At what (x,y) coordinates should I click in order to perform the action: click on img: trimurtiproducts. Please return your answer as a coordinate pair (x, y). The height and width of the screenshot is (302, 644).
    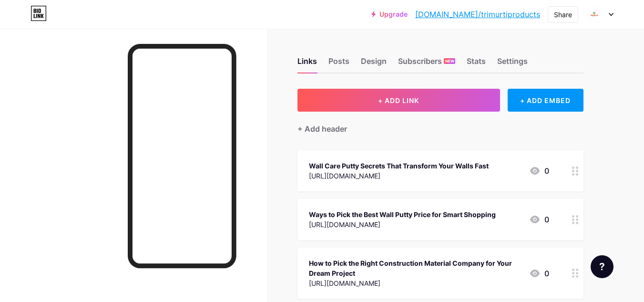
    Looking at the image, I should click on (594, 14).